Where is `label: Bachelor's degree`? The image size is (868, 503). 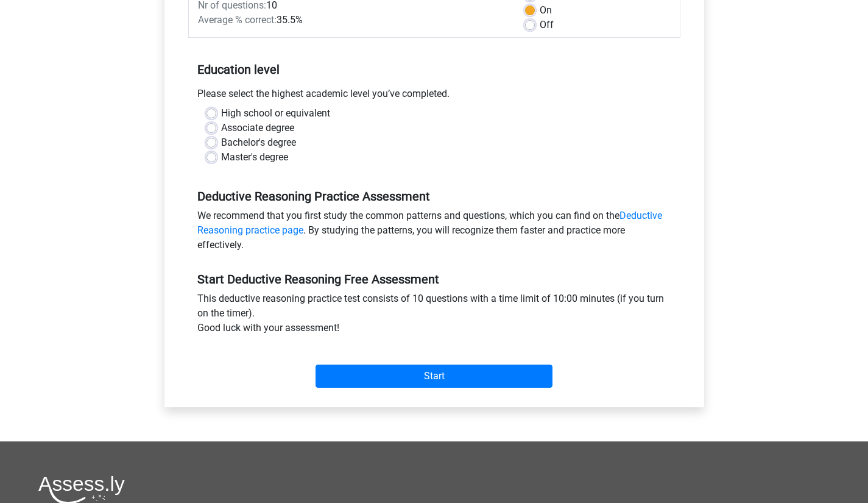
label: Bachelor's degree is located at coordinates (258, 143).